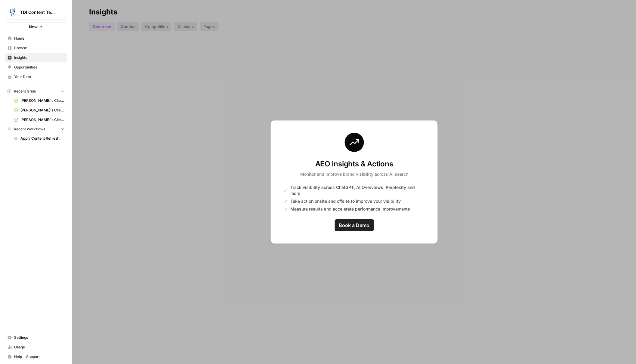 This screenshot has width=636, height=364. Describe the element at coordinates (36, 67) in the screenshot. I see `a: Opportunities` at that location.